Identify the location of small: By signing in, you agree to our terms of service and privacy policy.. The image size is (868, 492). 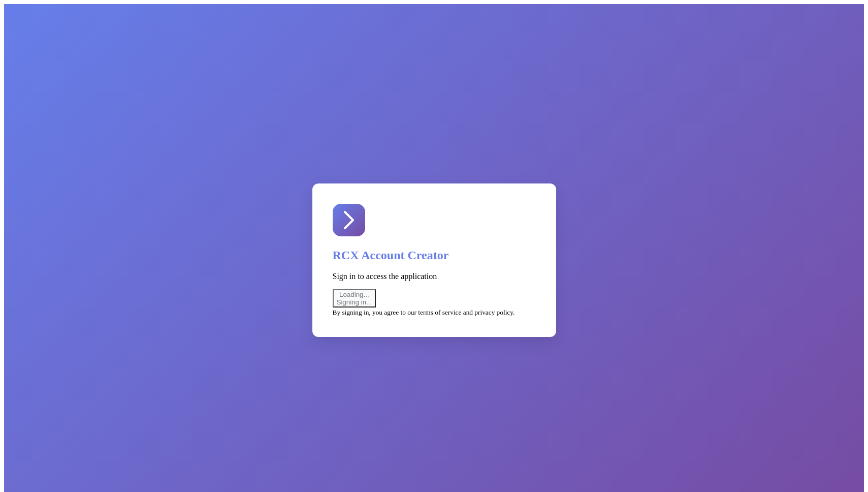
(423, 312).